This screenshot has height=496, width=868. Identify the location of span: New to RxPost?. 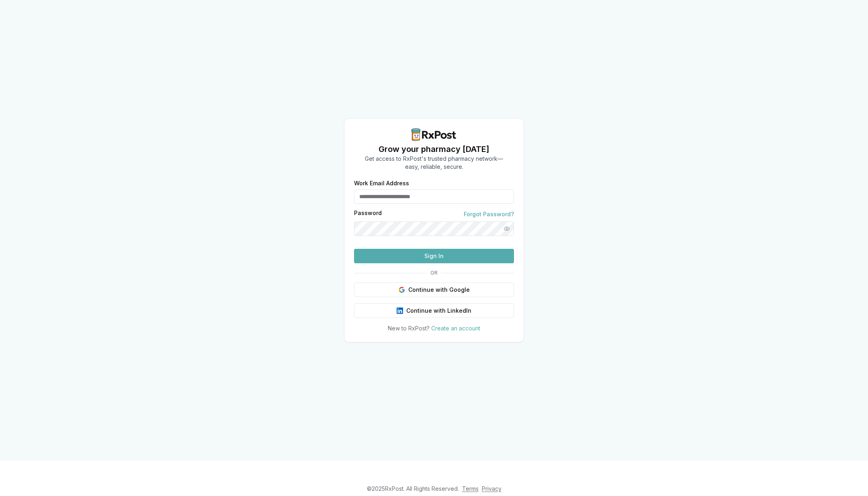
(409, 328).